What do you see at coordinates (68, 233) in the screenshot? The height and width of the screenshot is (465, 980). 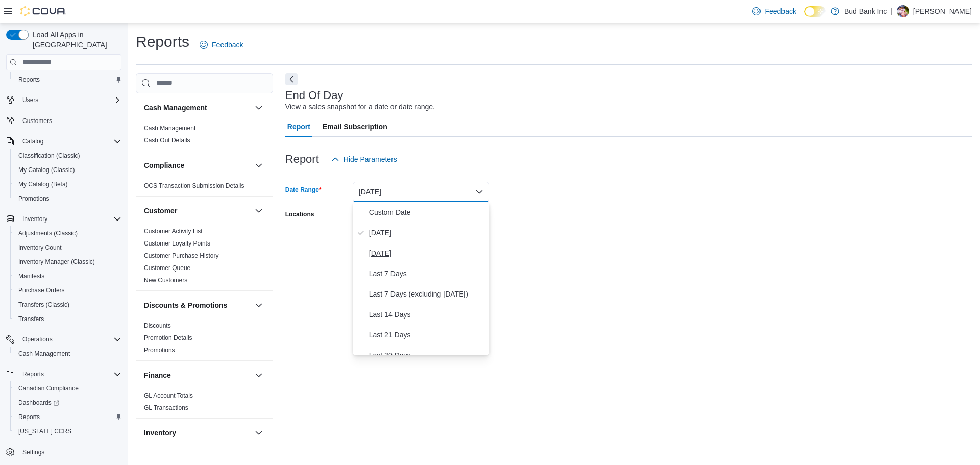 I see `button: Adjustments (Classic)` at bounding box center [68, 233].